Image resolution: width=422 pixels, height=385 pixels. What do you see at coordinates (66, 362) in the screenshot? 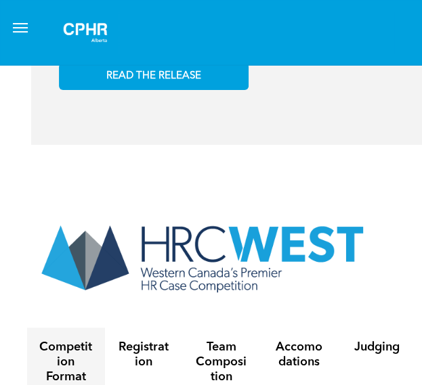
I see `h4: Competition Format` at bounding box center [66, 362].